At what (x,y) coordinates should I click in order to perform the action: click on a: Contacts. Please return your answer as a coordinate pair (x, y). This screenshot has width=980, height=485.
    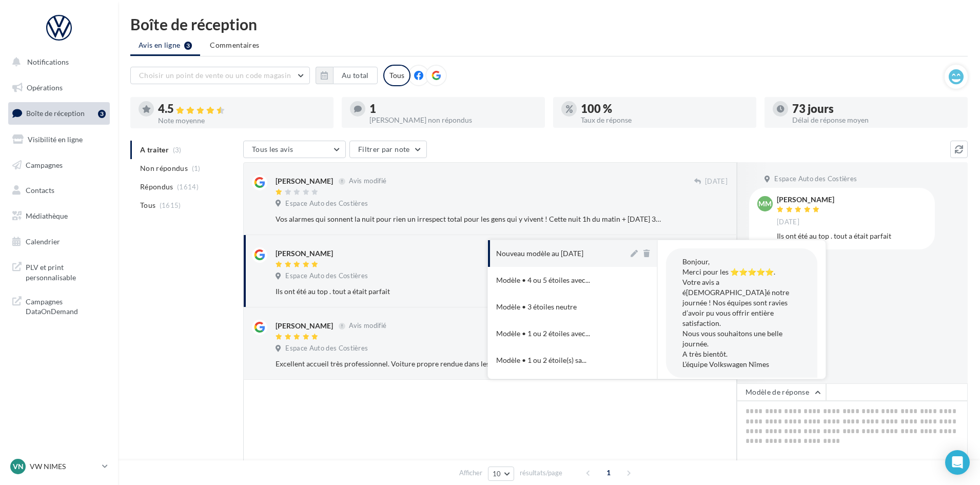
    Looking at the image, I should click on (59, 190).